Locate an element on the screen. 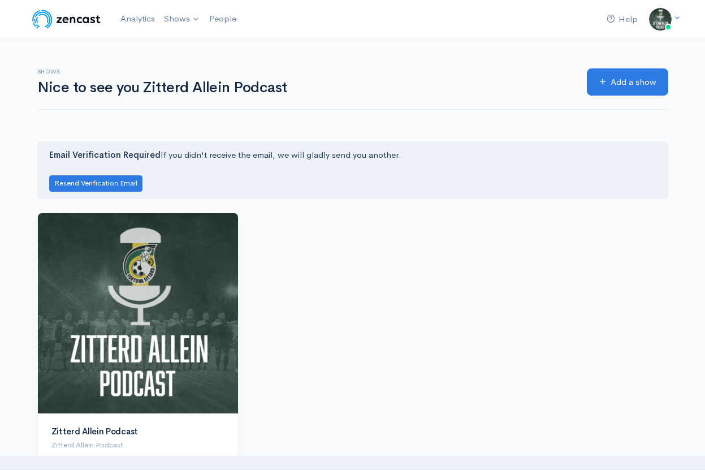 This screenshot has width=705, height=470. a: People is located at coordinates (223, 19).